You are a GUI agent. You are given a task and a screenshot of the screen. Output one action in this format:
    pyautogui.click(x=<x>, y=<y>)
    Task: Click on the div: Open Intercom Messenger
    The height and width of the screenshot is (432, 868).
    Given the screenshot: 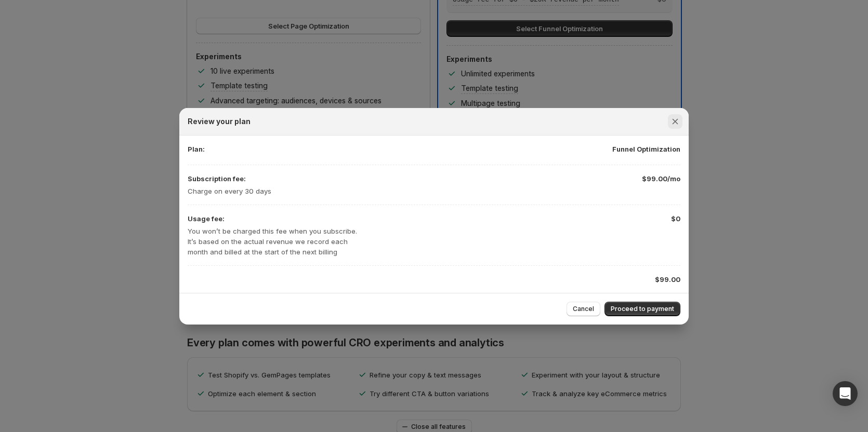 What is the action you would take?
    pyautogui.click(x=845, y=394)
    